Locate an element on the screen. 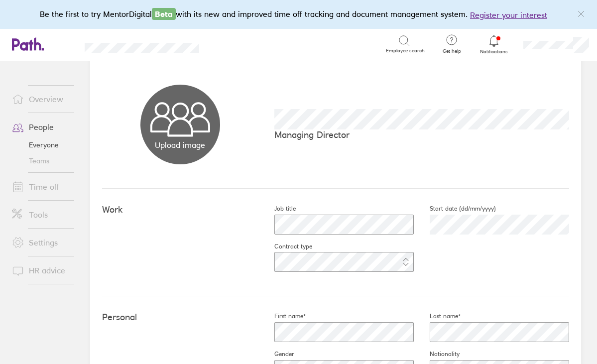 The image size is (597, 364). label: First name* is located at coordinates (282, 316).